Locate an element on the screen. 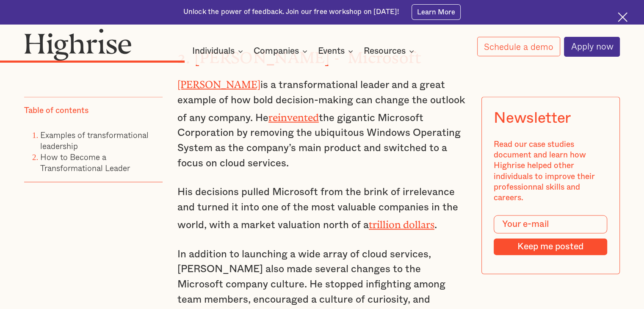 The image size is (644, 309). a: How to Become a Transformational Leader is located at coordinates (85, 161).